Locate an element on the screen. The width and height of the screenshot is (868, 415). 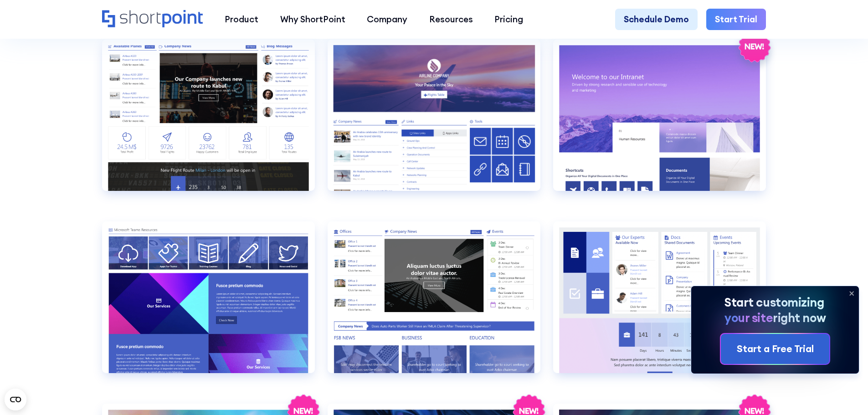
a: HR 2 is located at coordinates (434, 305).